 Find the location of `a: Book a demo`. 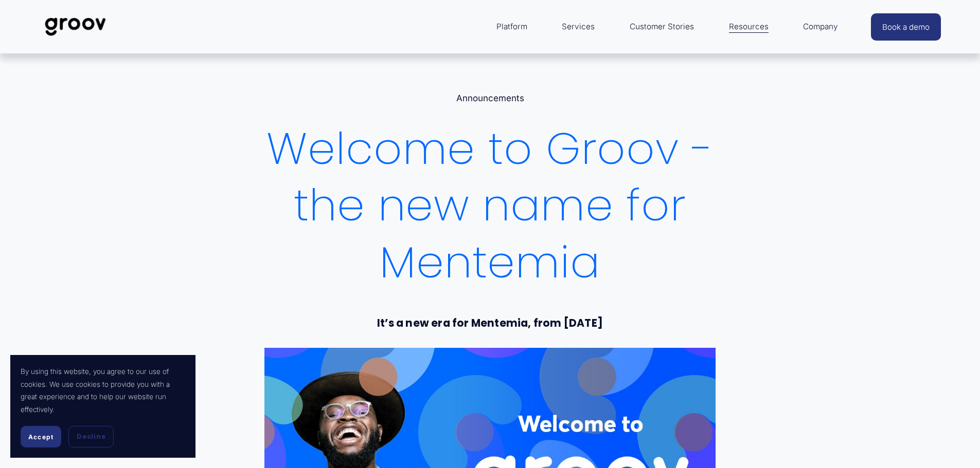

a: Book a demo is located at coordinates (906, 27).